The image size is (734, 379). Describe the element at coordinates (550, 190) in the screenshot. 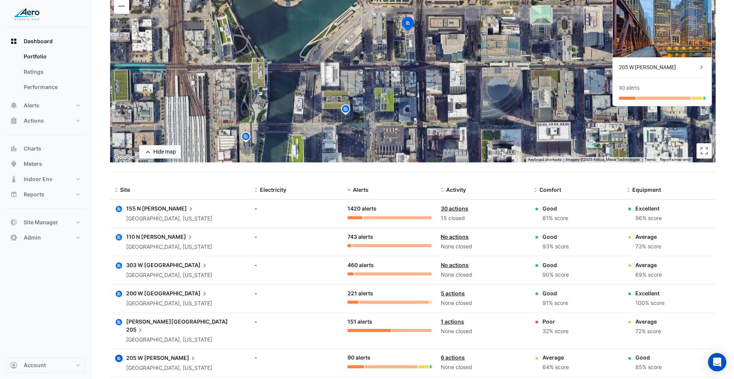

I see `span: Comfort` at that location.